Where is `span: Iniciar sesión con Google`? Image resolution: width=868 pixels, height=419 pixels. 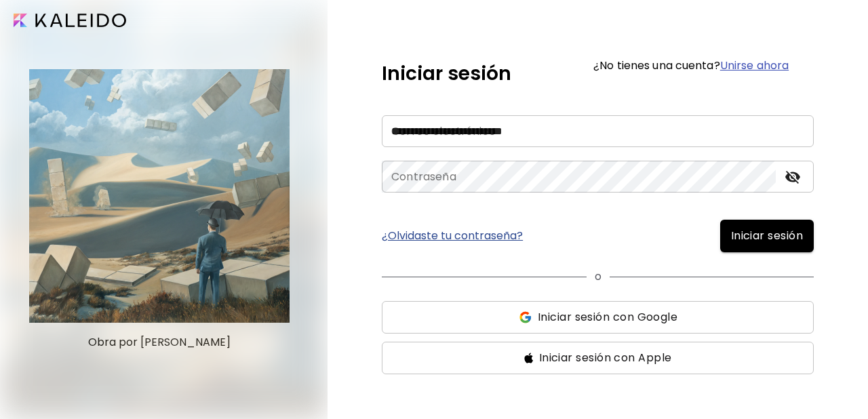
span: Iniciar sesión con Google is located at coordinates (607, 317).